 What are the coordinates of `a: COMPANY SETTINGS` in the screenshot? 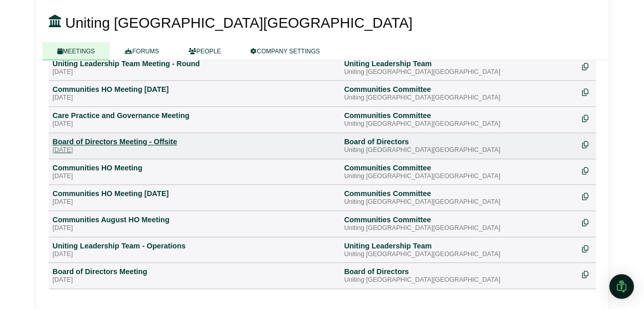 It's located at (285, 51).